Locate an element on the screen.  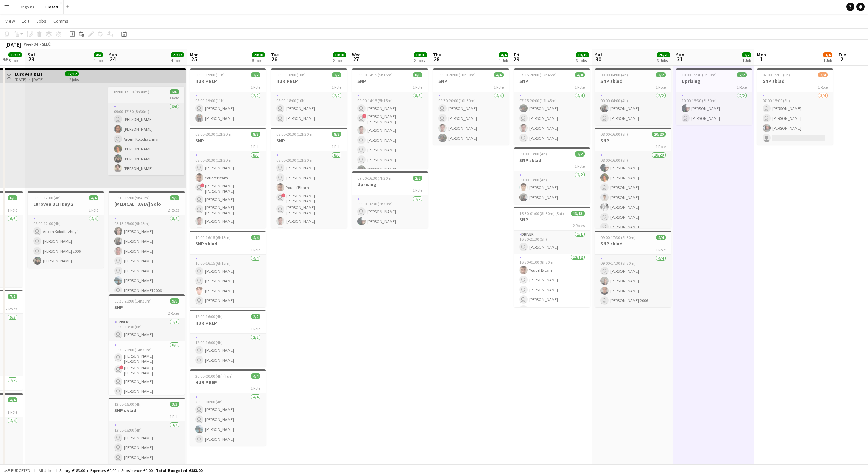
span: 09:30-20:00 (10h30m) is located at coordinates (457, 75).